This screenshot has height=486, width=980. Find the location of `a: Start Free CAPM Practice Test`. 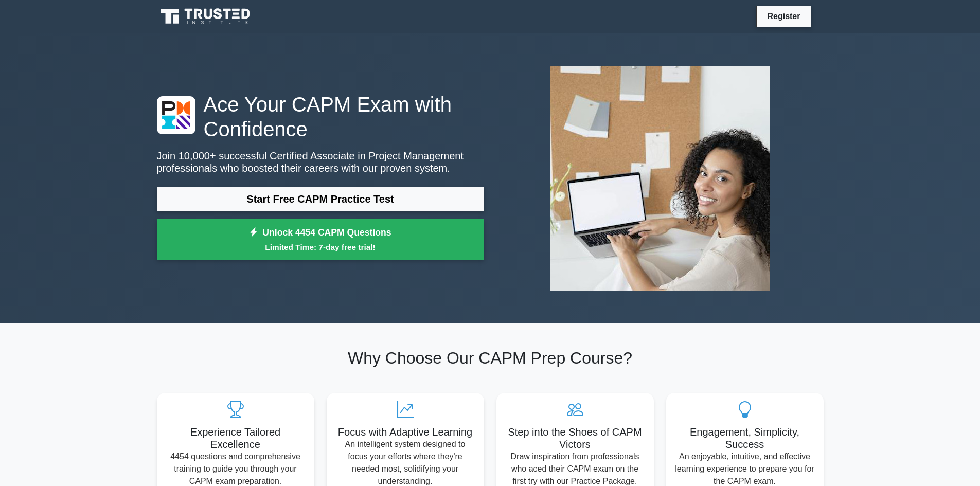

a: Start Free CAPM Practice Test is located at coordinates (321, 199).